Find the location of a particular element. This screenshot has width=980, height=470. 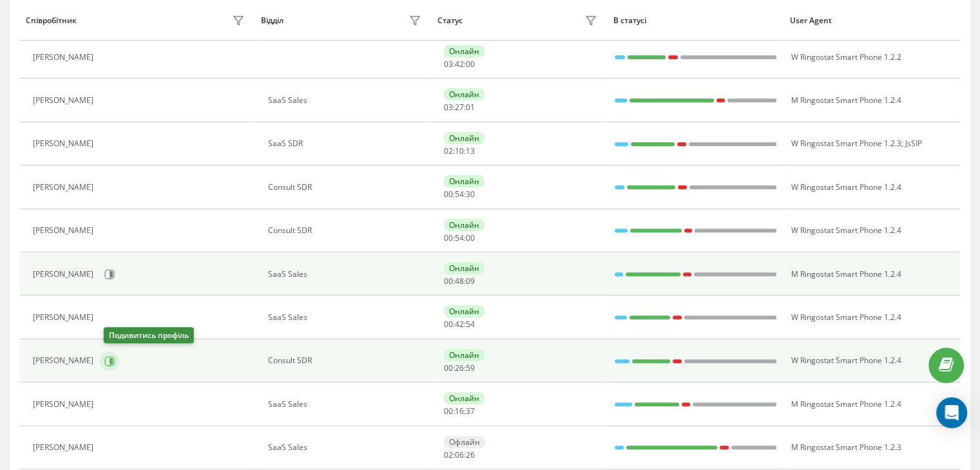

span: 27 is located at coordinates (459, 107).